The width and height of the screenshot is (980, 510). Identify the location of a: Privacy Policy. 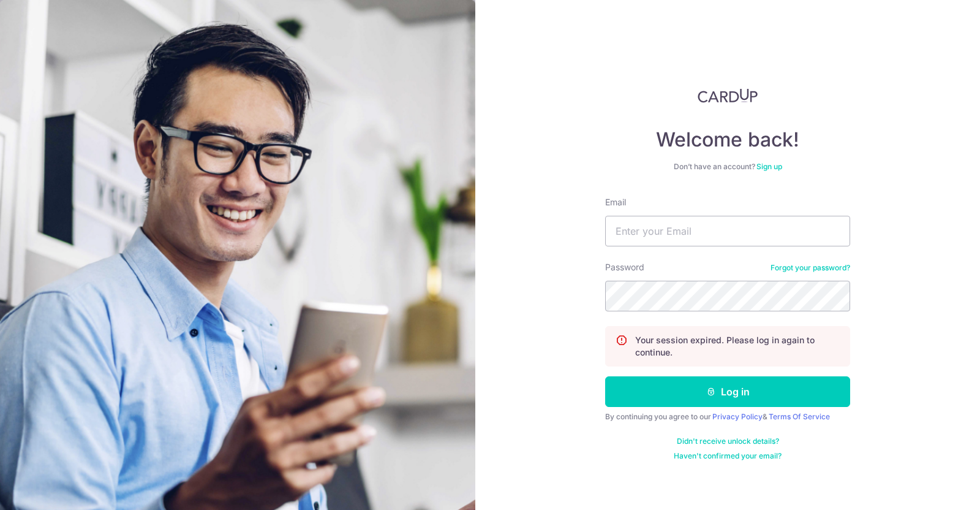
(737, 416).